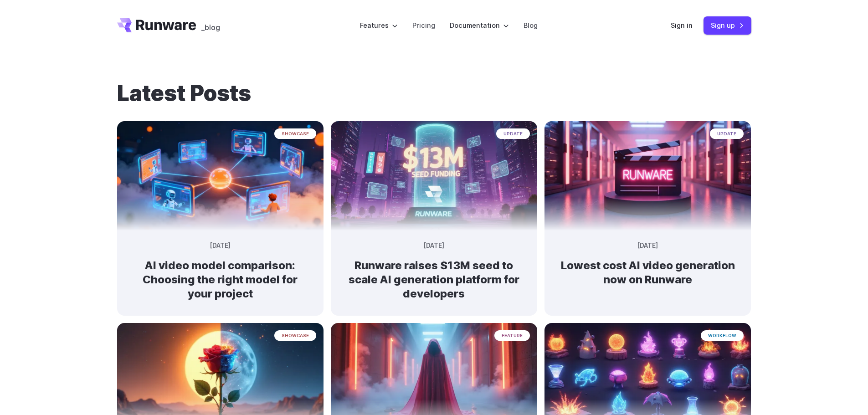 The image size is (868, 415). Describe the element at coordinates (210, 25) in the screenshot. I see `a: _blog` at that location.